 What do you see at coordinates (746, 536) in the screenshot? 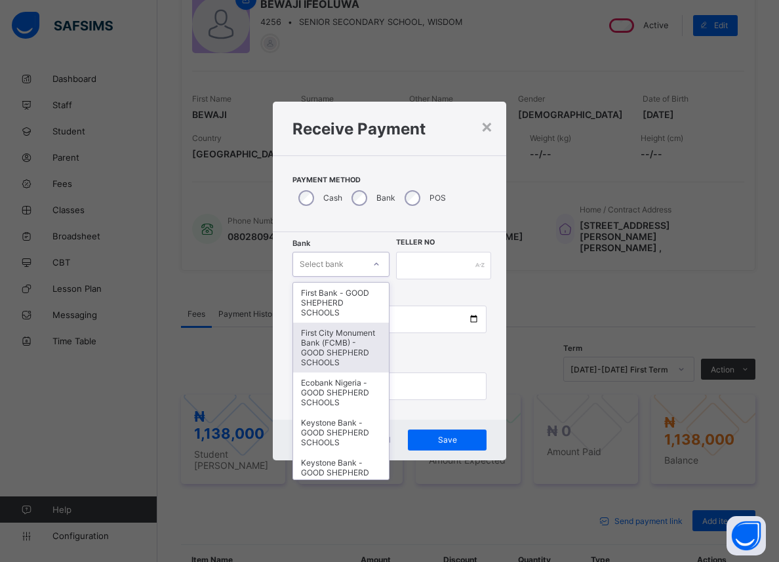
I see `button: Open asap` at bounding box center [746, 536].